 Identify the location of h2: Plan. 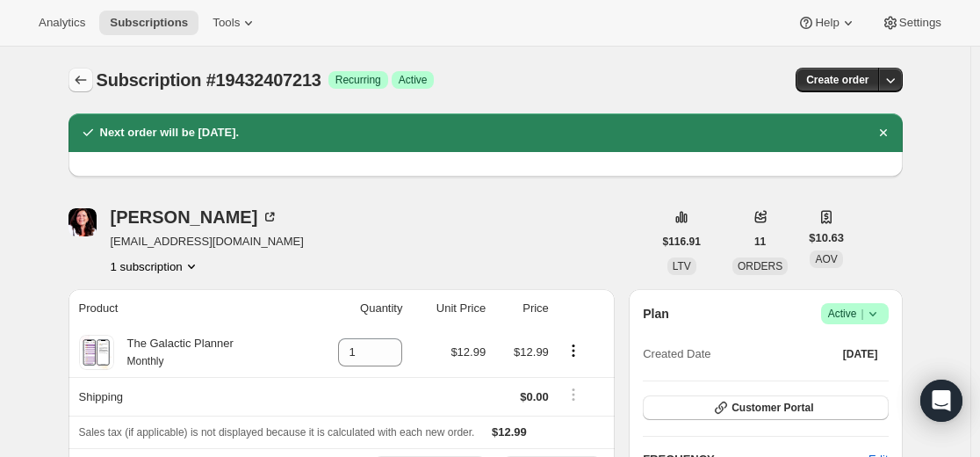
(656, 314).